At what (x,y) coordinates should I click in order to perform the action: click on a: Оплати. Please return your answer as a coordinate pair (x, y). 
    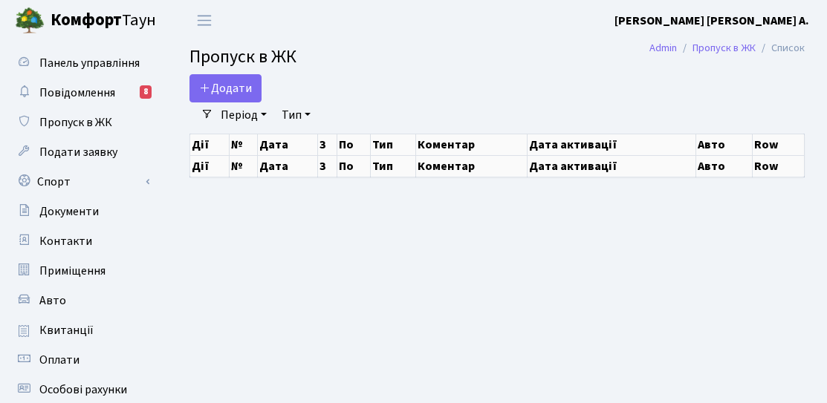
    Looking at the image, I should click on (82, 360).